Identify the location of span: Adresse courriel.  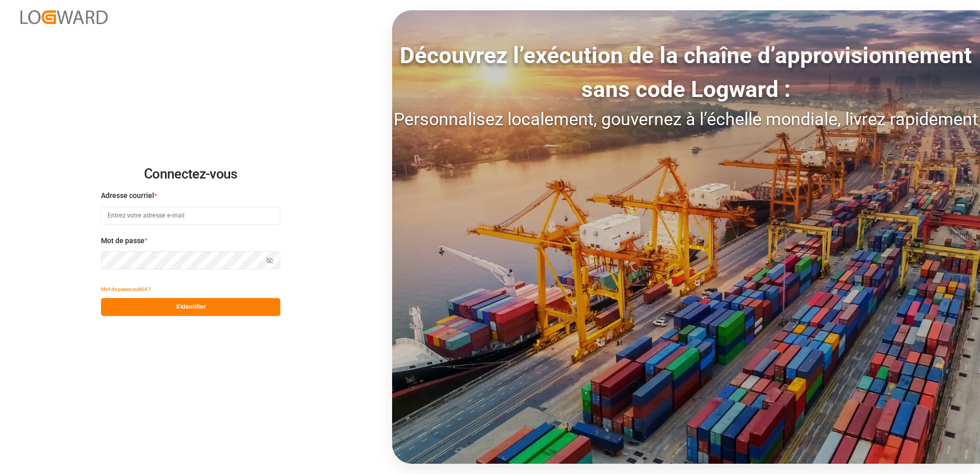
(127, 196).